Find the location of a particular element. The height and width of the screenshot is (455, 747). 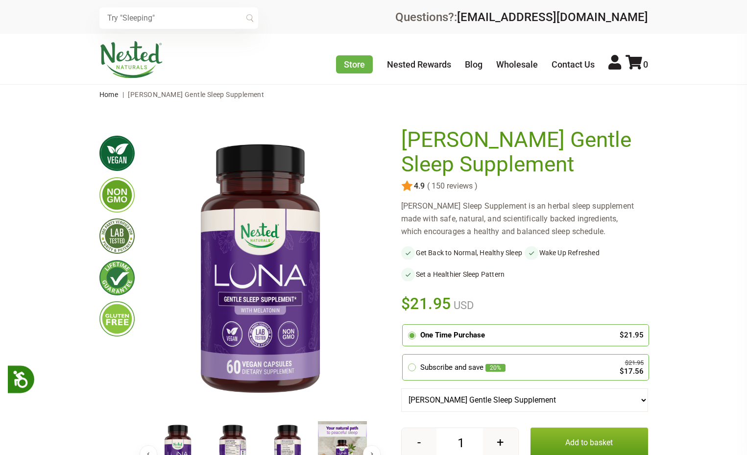

a: Store is located at coordinates (354, 64).